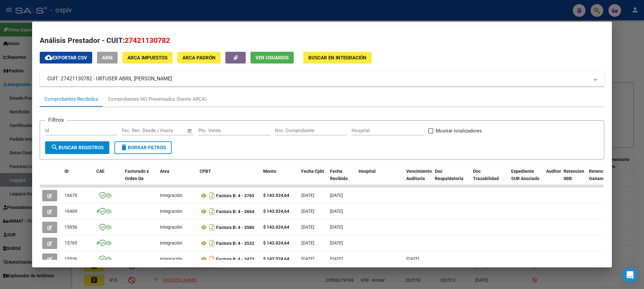 The width and height of the screenshot is (644, 289). I want to click on span: 16409, so click(71, 211).